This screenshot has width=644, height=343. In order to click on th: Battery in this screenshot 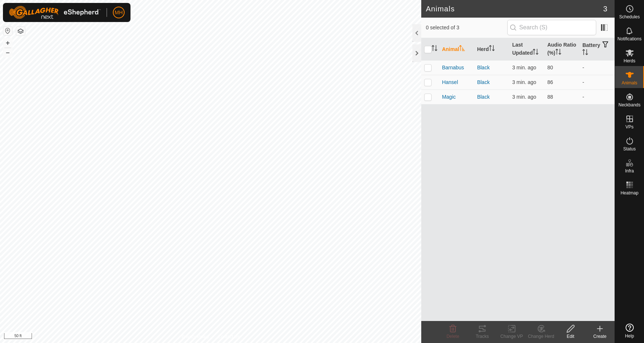, I will do `click(597, 50)`.